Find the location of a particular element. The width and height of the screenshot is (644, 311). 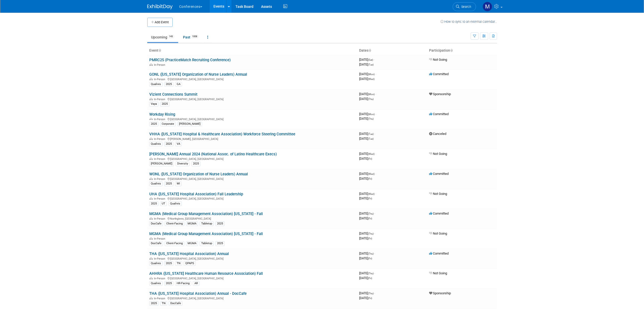

img: Marygrace LeGros is located at coordinates (487, 7).